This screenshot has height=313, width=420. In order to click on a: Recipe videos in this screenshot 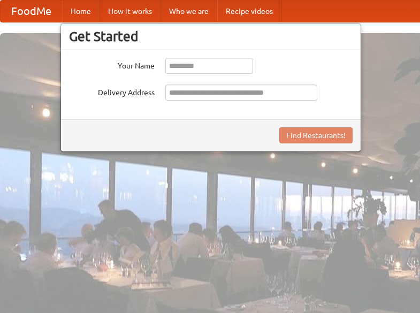, I will do `click(250, 11)`.